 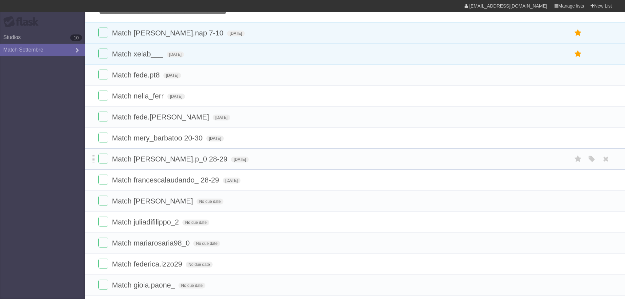 What do you see at coordinates (136, 75) in the screenshot?
I see `span: Match fede.pt8` at bounding box center [136, 75].